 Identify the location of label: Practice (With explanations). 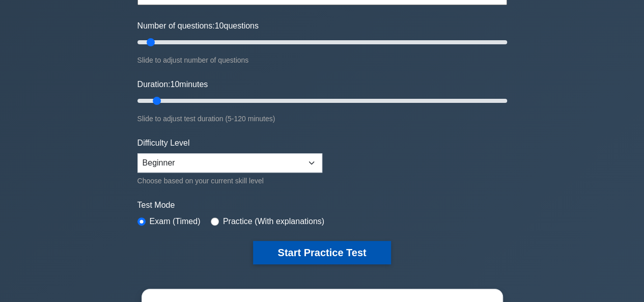
(273, 222).